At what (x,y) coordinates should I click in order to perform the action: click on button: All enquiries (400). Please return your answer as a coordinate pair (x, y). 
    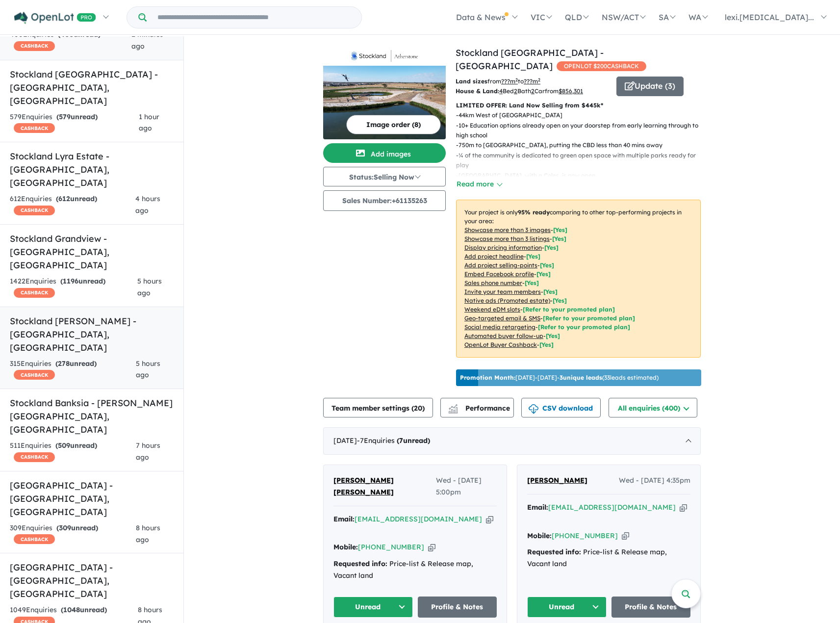
    Looking at the image, I should click on (653, 407).